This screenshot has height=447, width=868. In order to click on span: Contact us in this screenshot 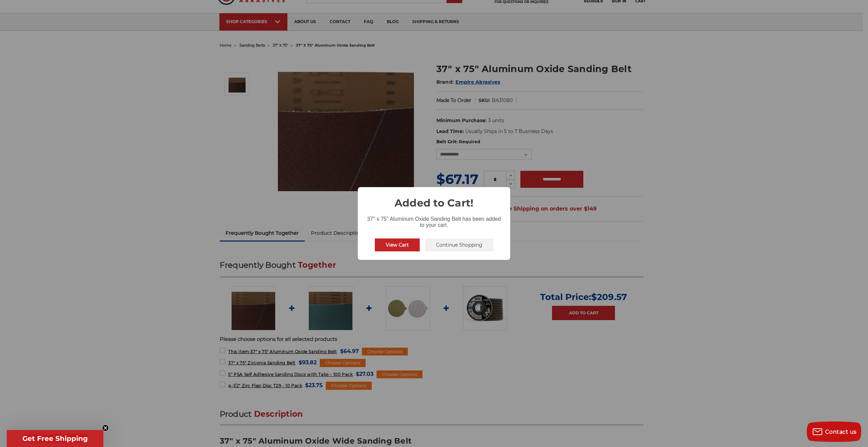, I will do `click(841, 431)`.